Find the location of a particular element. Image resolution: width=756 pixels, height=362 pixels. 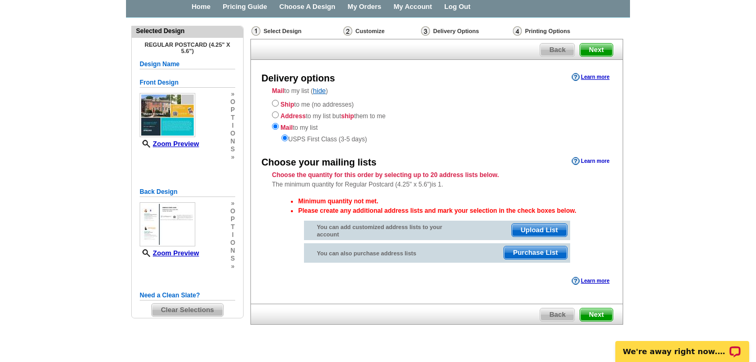

h5: Front Design is located at coordinates (187, 82).